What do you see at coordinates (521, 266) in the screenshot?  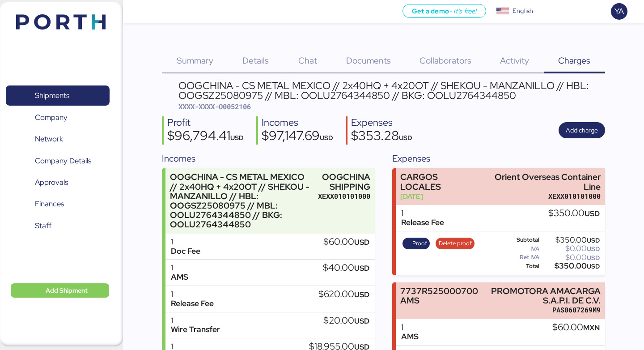 I see `div: Total` at bounding box center [521, 266].